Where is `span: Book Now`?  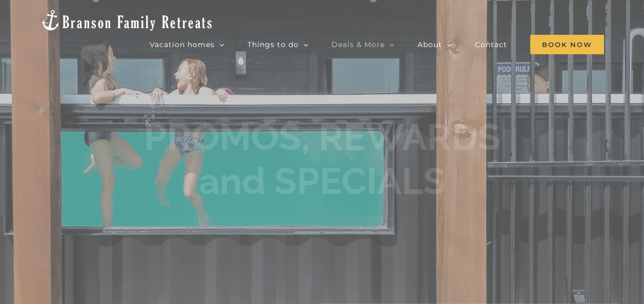
span: Book Now is located at coordinates (567, 45).